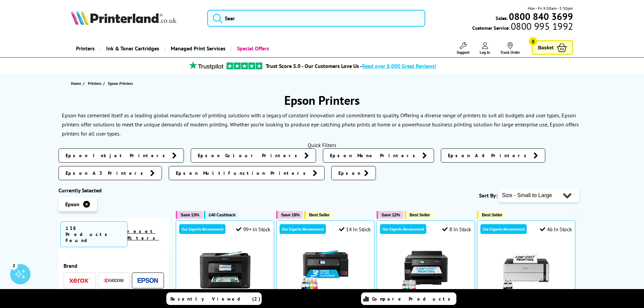 This screenshot has height=308, width=644. Describe the element at coordinates (121, 156) in the screenshot. I see `a: Epson Inkjet Printers` at that location.